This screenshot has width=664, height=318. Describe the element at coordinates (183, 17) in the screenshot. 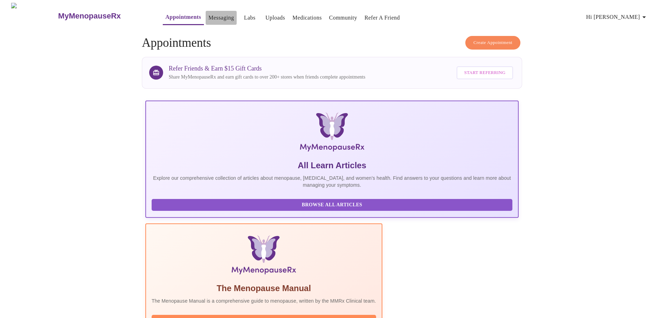

I see `button: Appointments` at that location.